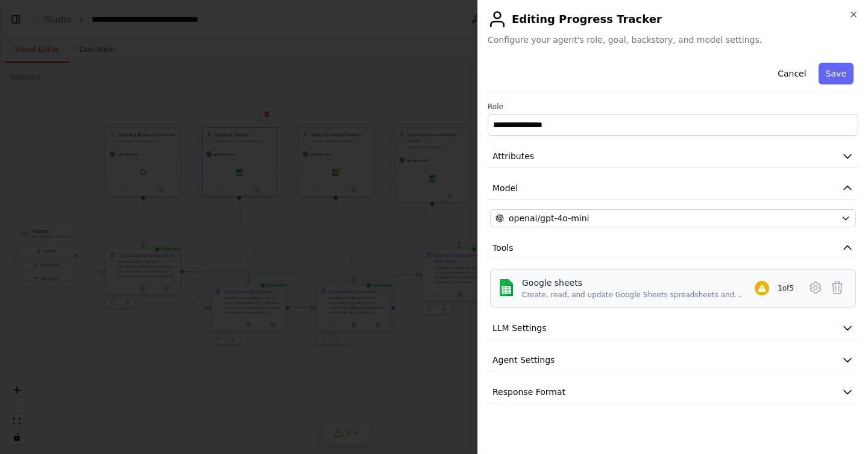 The width and height of the screenshot is (868, 454). What do you see at coordinates (673, 19) in the screenshot?
I see `h2: Editing Progress Tracker` at bounding box center [673, 19].